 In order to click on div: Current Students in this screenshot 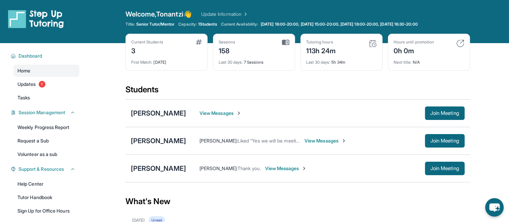, I will do `click(147, 42)`.